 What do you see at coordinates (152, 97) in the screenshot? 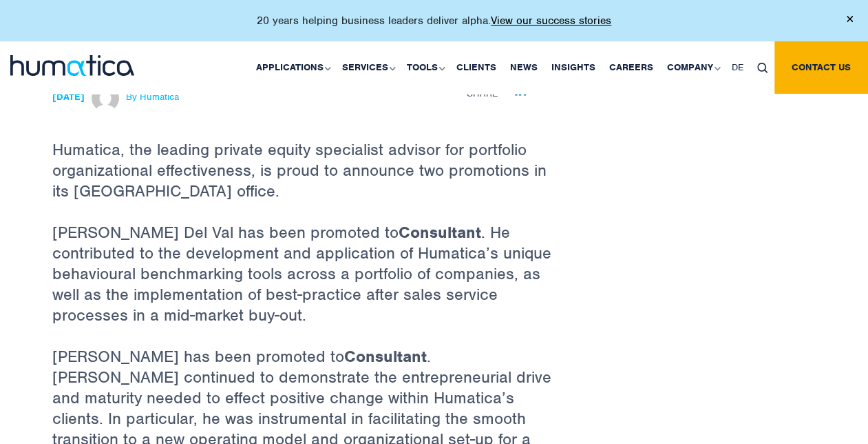
I see `span: By Humatica` at bounding box center [152, 97].